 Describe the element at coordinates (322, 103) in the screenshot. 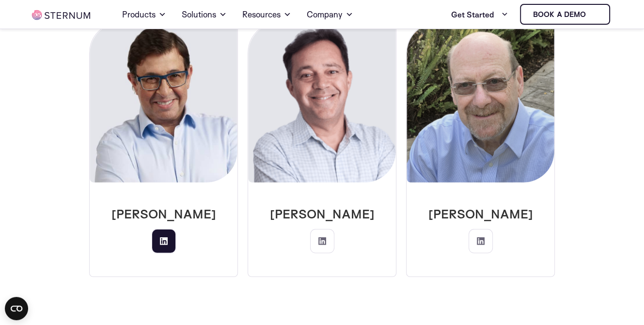

I see `img: Philippe Schwartz` at that location.